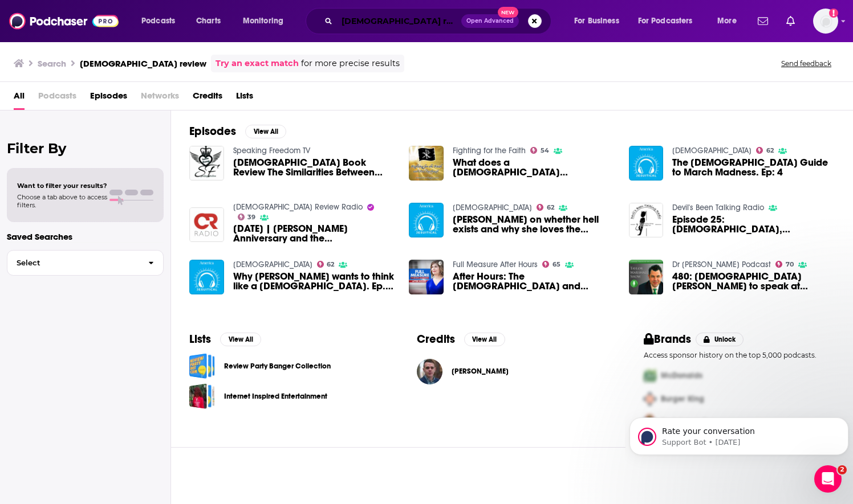  What do you see at coordinates (681, 376) in the screenshot?
I see `span: McDonalds` at bounding box center [681, 376].